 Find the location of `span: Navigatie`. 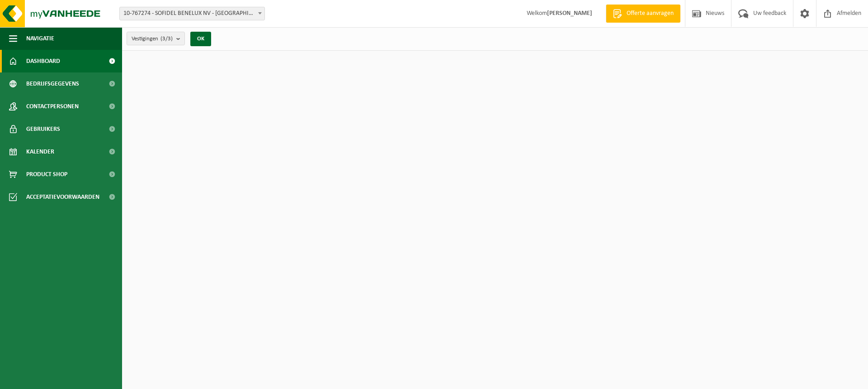

span: Navigatie is located at coordinates (41, 38).